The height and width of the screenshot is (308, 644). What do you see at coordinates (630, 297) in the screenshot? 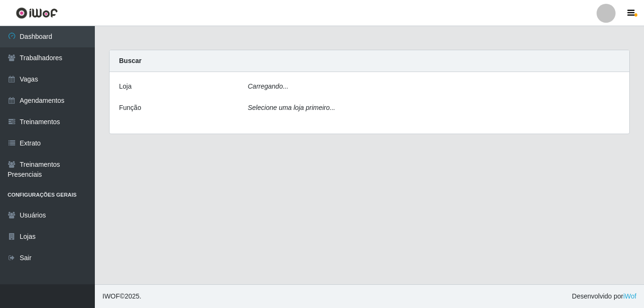
I see `a: iWof` at bounding box center [630, 297].